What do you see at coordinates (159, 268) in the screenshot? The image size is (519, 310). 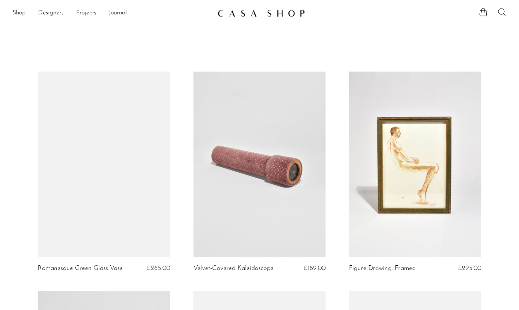 I see `span: £265.00` at bounding box center [159, 268].